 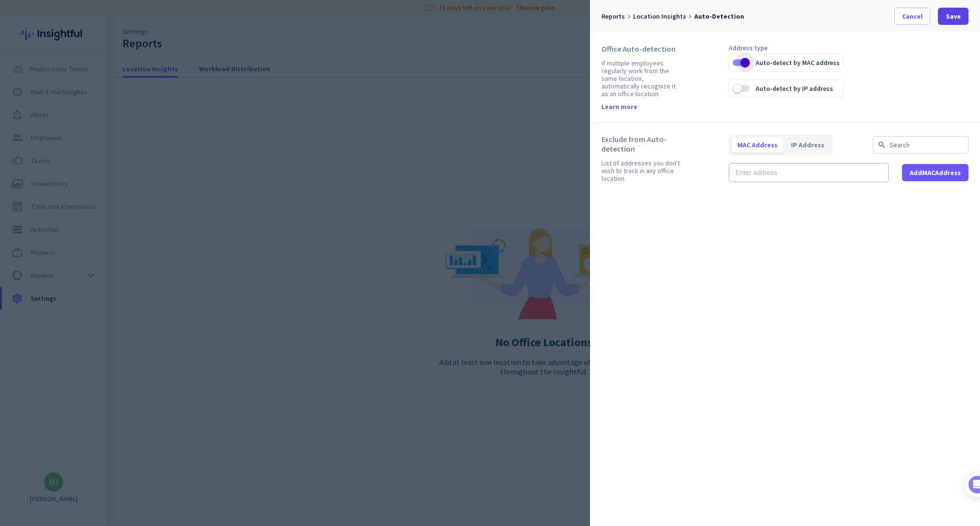 What do you see at coordinates (935, 173) in the screenshot?
I see `span: Add MAC Address` at bounding box center [935, 173].